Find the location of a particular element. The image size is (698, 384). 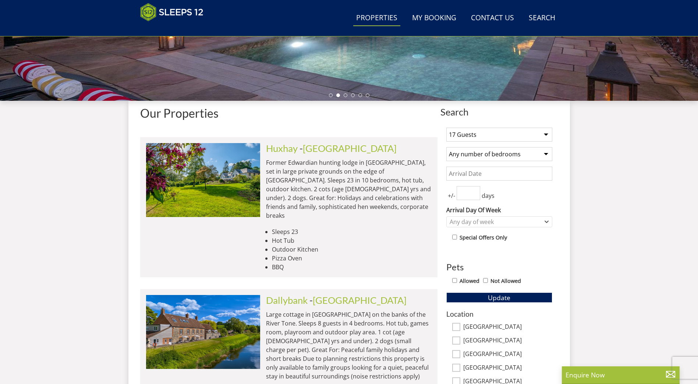

a: Search is located at coordinates (542, 18).